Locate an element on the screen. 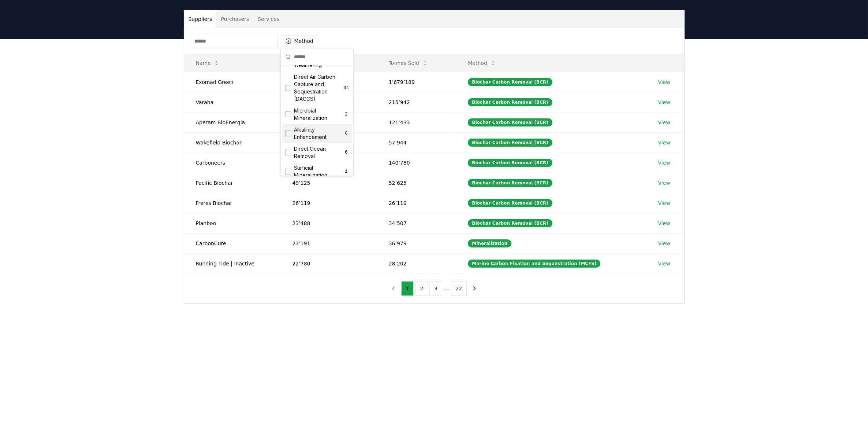 Image resolution: width=868 pixels, height=437 pixels. button: Purchasers is located at coordinates (235, 19).